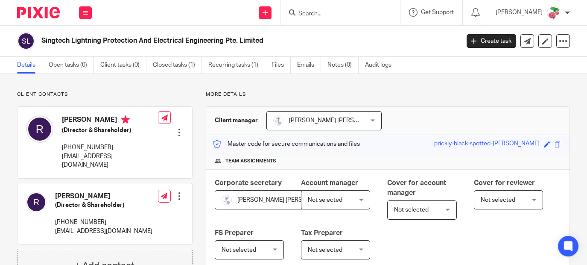 The width and height of the screenshot is (587, 265). What do you see at coordinates (29, 65) in the screenshot?
I see `a: Details` at bounding box center [29, 65].